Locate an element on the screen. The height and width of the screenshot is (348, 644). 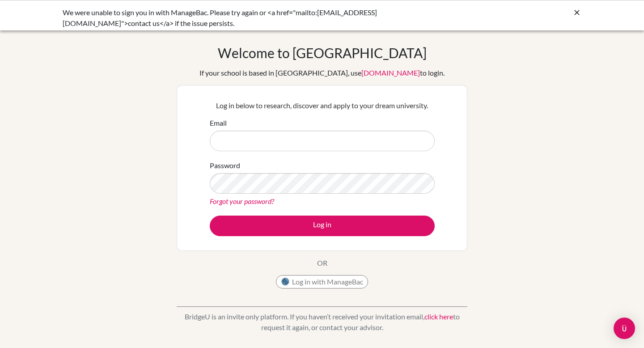
a: Forgot your password? is located at coordinates (242, 201).